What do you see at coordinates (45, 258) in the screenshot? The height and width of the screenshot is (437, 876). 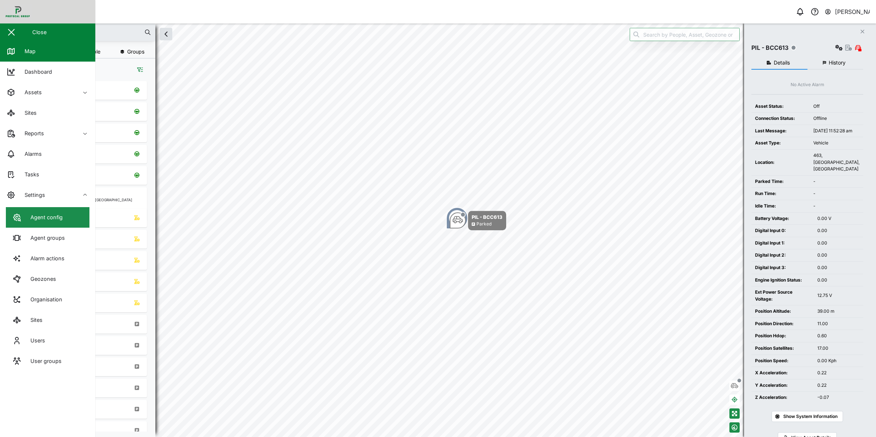 I see `div: Alarm actions` at bounding box center [45, 258].